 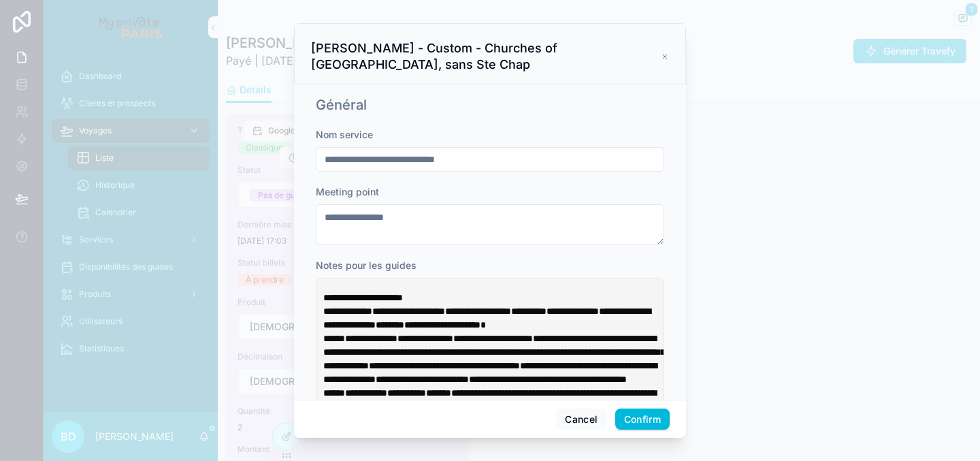 I want to click on button: Cancel, so click(x=582, y=419).